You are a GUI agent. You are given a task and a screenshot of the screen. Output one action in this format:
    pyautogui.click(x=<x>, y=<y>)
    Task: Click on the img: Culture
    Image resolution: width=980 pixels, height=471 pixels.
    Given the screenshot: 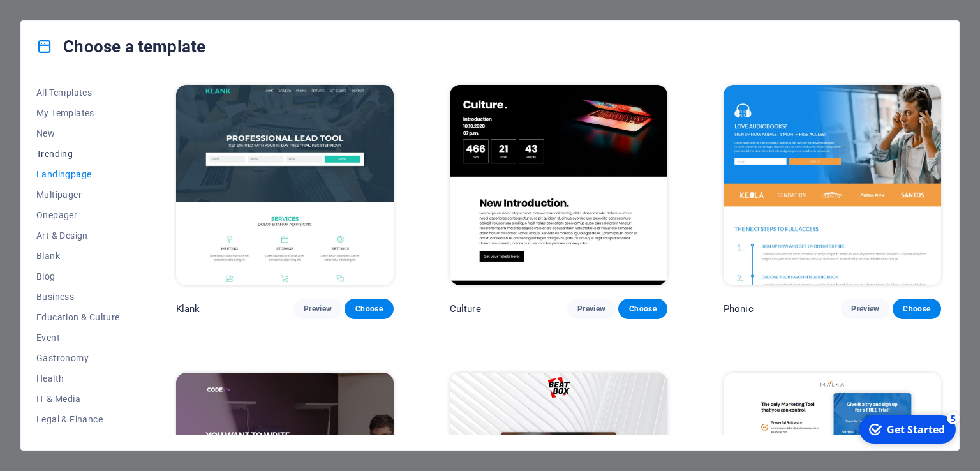 What is the action you would take?
    pyautogui.click(x=558, y=185)
    